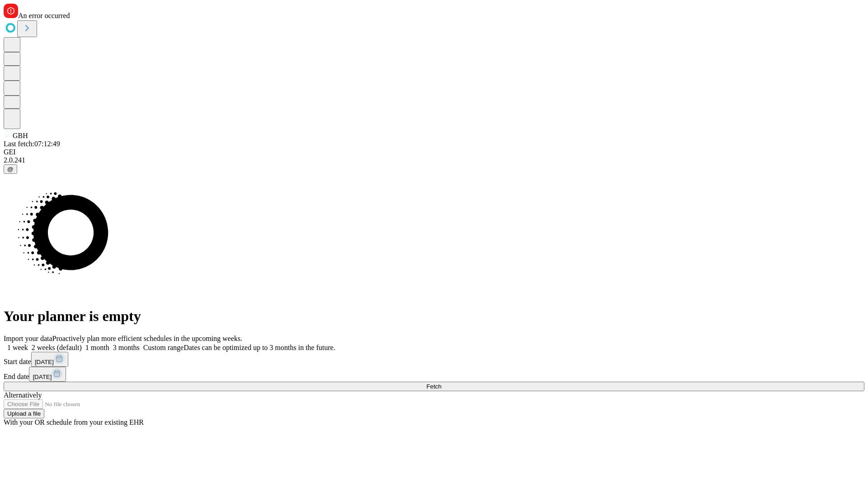 The image size is (868, 489). I want to click on span: Custom range, so click(163, 347).